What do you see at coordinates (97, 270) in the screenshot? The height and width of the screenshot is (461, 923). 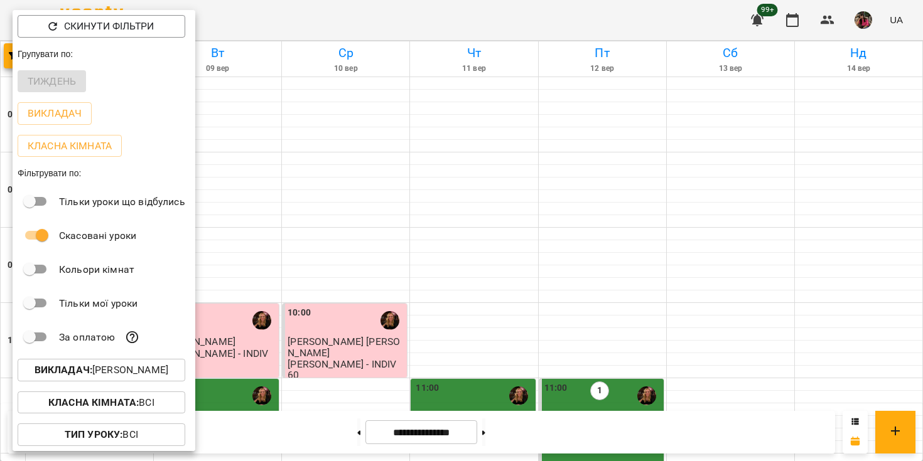 I see `p: Кольори кімнат` at bounding box center [97, 270].